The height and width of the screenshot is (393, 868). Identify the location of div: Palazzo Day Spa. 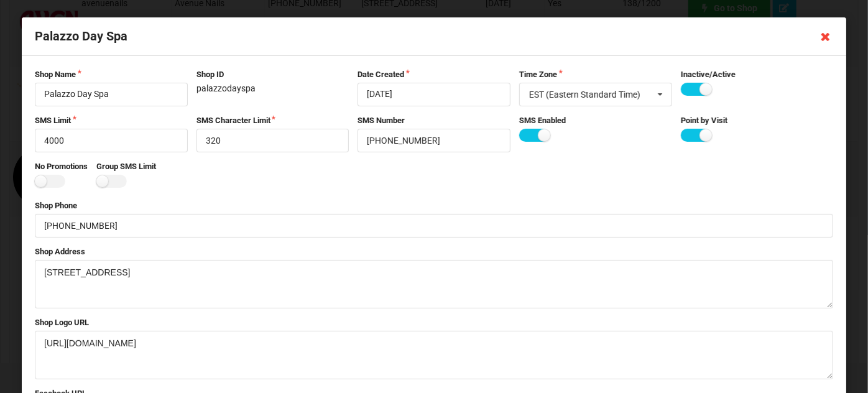
(434, 37).